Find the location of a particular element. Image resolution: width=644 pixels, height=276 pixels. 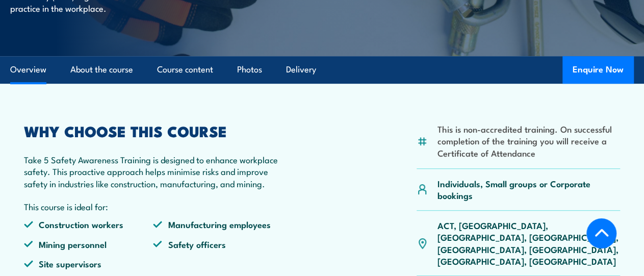

a: Overview is located at coordinates (28, 69).